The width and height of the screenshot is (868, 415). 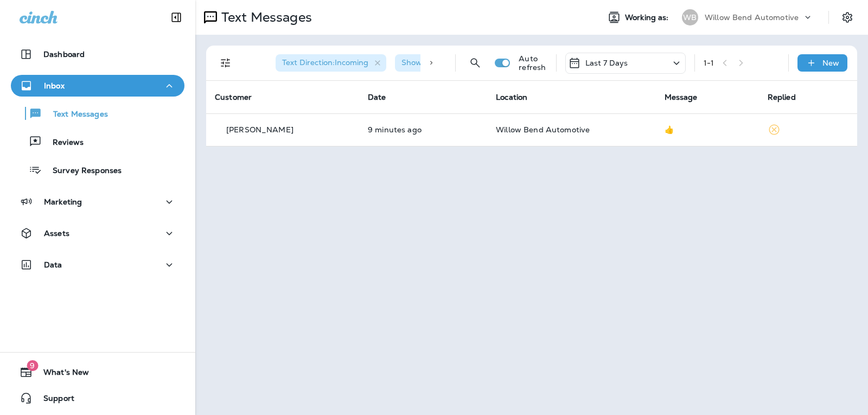 What do you see at coordinates (98, 142) in the screenshot?
I see `button: Reviews` at bounding box center [98, 142].